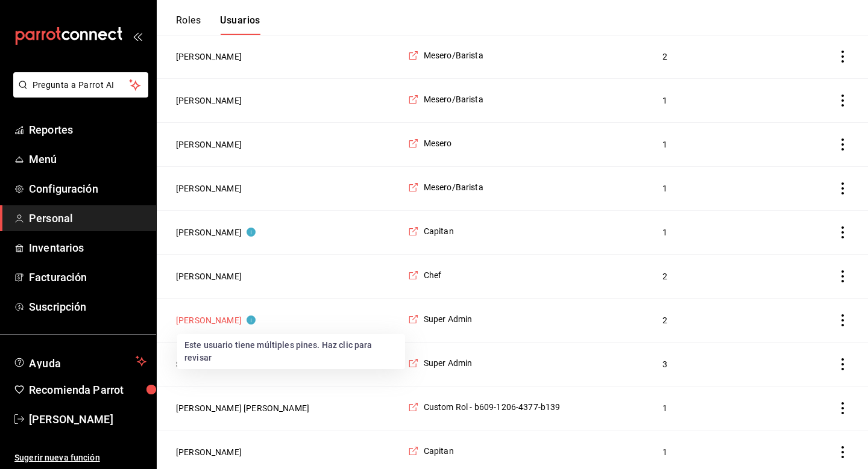 Image resolution: width=868 pixels, height=469 pixels. I want to click on span: Pregunta a Parrot AI, so click(81, 85).